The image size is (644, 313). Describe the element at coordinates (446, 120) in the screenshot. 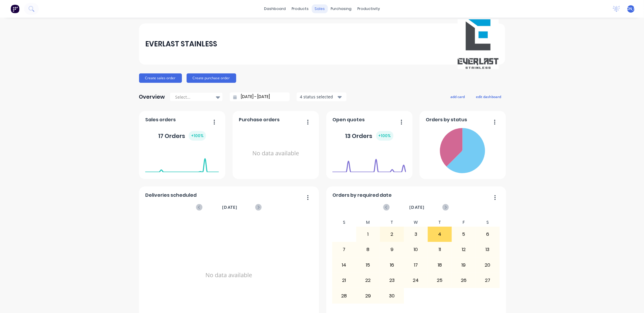

I see `span: Orders by status` at that location.